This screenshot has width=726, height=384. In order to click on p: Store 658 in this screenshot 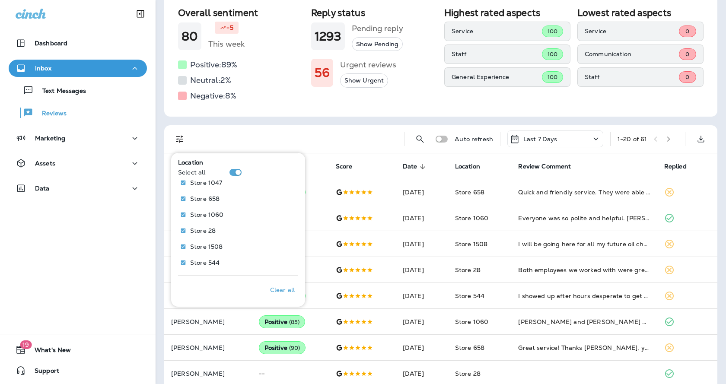, I will do `click(205, 199)`.